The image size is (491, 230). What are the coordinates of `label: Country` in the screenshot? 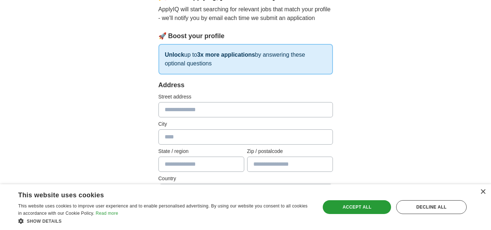 It's located at (246, 178).